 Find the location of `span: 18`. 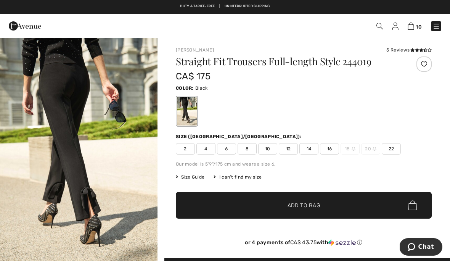

span: 18 is located at coordinates (350, 149).